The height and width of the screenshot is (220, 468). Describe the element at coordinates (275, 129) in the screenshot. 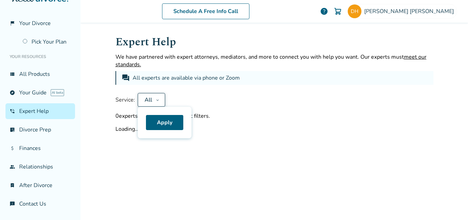

I see `div: Loading...` at that location.